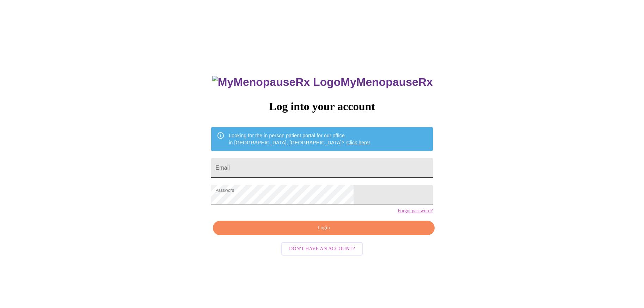 The image size is (644, 308). What do you see at coordinates (323, 228) in the screenshot?
I see `button: Login` at bounding box center [323, 228].